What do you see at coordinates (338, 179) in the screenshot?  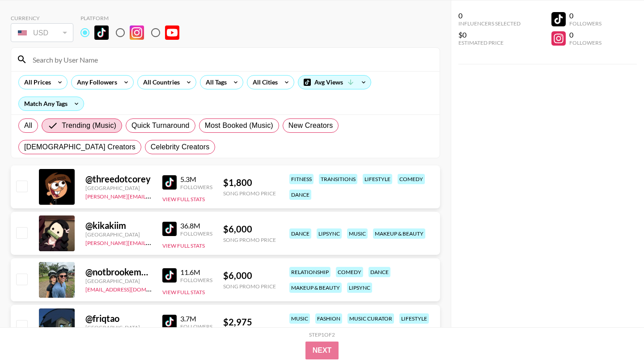 I see `div: transitions` at bounding box center [338, 179].